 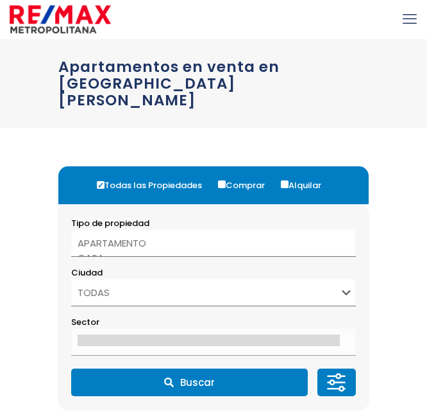 I want to click on label: Comprar, so click(x=246, y=185).